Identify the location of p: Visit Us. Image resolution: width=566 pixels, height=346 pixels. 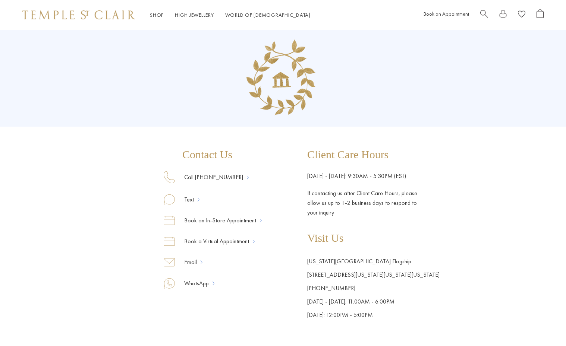
(373, 238).